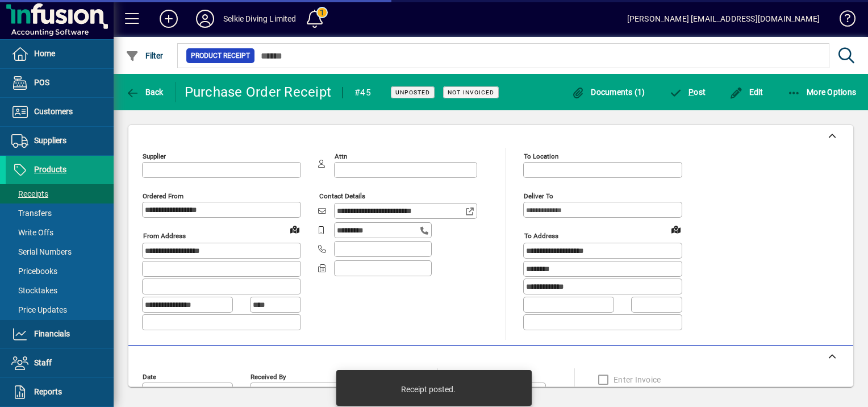 The width and height of the screenshot is (868, 407). Describe the element at coordinates (843, 20) in the screenshot. I see `a: Knowledge Base` at that location.